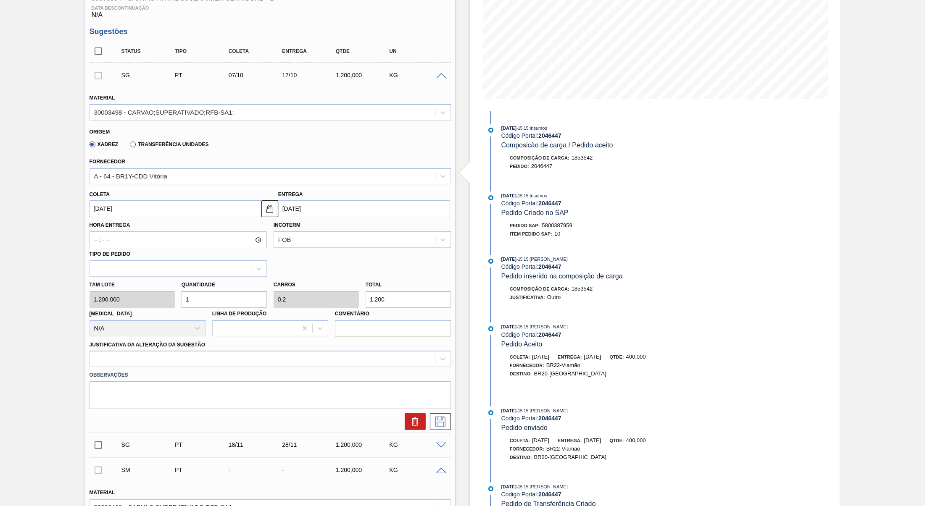  I want to click on label: Carros, so click(285, 285).